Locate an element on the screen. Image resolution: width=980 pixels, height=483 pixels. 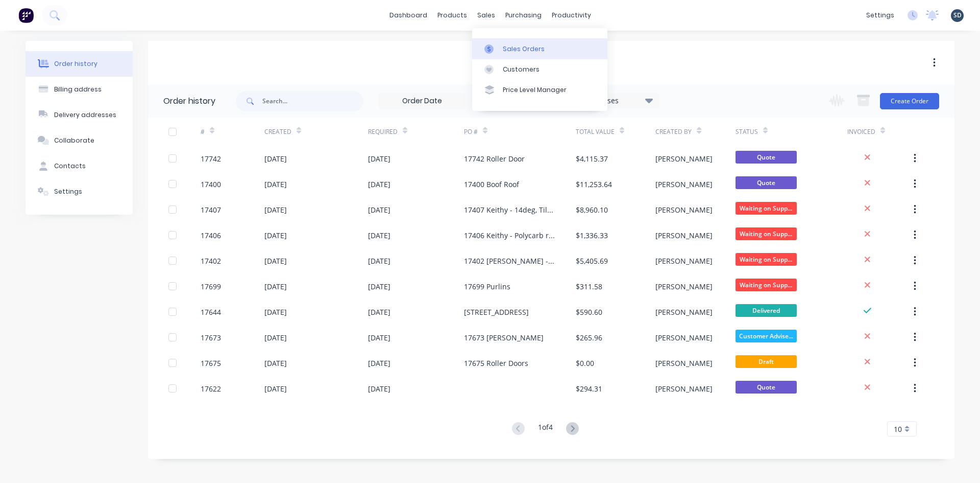
div: 17675 is located at coordinates (211, 362).